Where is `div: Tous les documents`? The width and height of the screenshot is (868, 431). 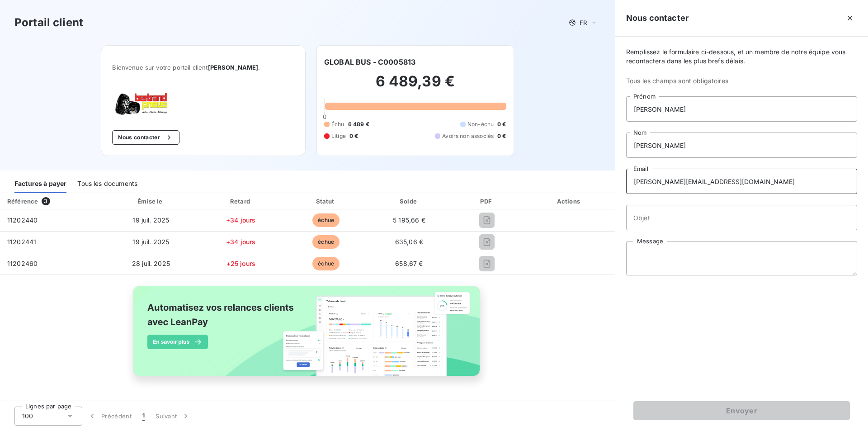
div: Tous les documents is located at coordinates (107, 184).